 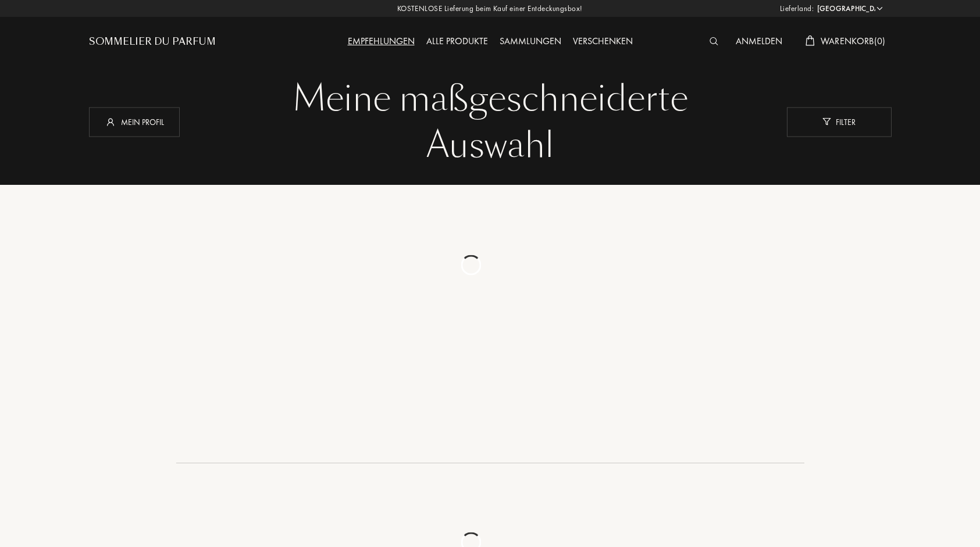 I want to click on div: Alle Produkte, so click(x=457, y=42).